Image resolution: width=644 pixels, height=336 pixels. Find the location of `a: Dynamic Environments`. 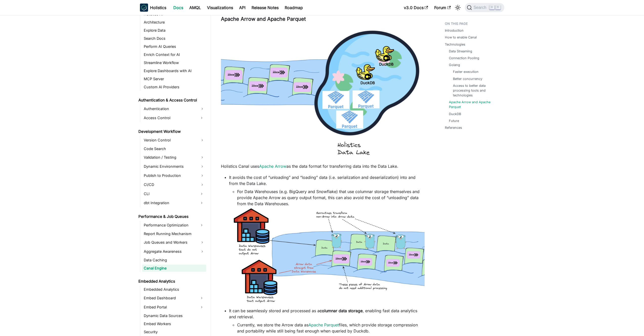

a: Dynamic Environments is located at coordinates (174, 167).